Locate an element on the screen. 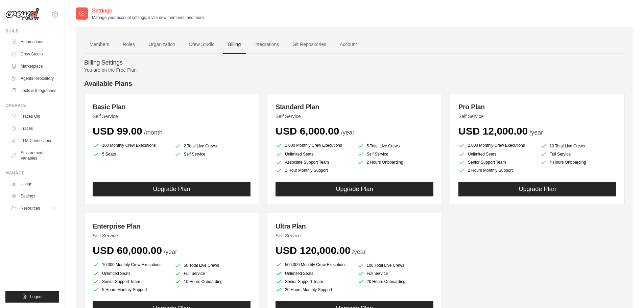 Image resolution: width=644 pixels, height=308 pixels. li: 500,000 Monthly Crew Executions is located at coordinates (314, 265).